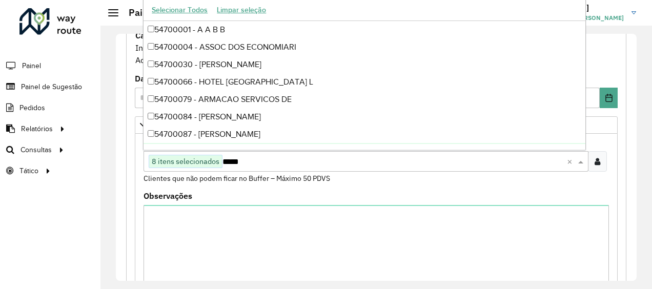 This screenshot has height=289, width=652. Describe the element at coordinates (168, 196) in the screenshot. I see `label: Observações` at that location.